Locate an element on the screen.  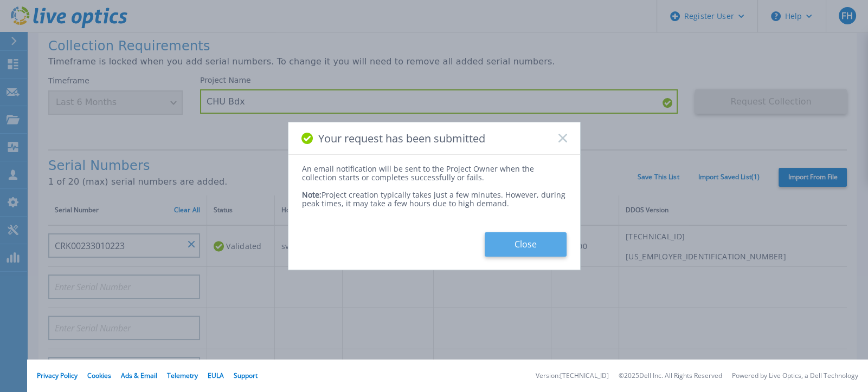
div: Project creation typically takes just a few minutes. However, during peak times, it may take a fe... is located at coordinates (434, 195).